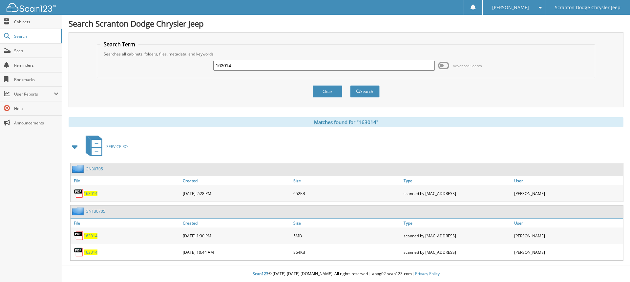 Image resolution: width=630 pixels, height=282 pixels. What do you see at coordinates (588, 8) in the screenshot?
I see `span: Scranton Dodge Chrysler Jeep` at bounding box center [588, 8].